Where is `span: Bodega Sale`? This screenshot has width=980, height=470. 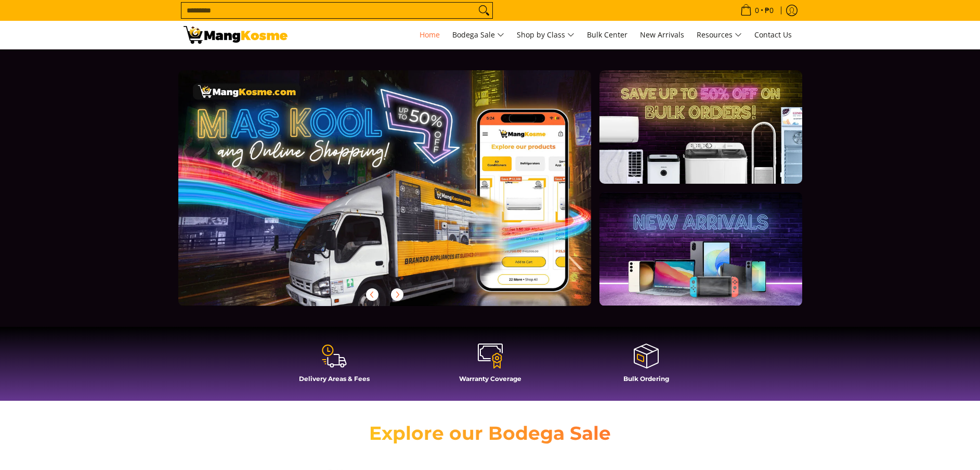
span: Bodega Sale is located at coordinates (478, 35).